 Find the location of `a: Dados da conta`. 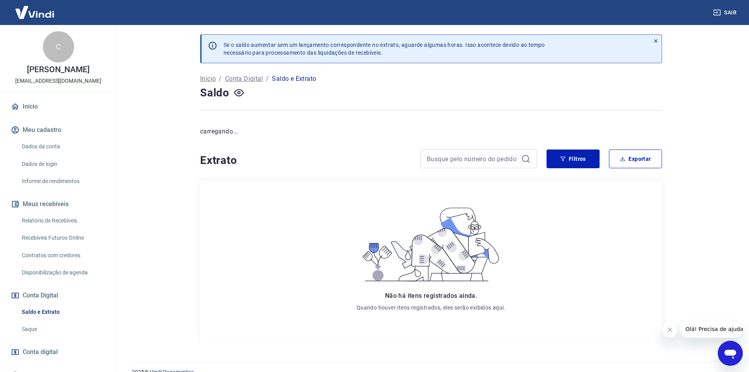

a: Dados da conta is located at coordinates (63, 146).